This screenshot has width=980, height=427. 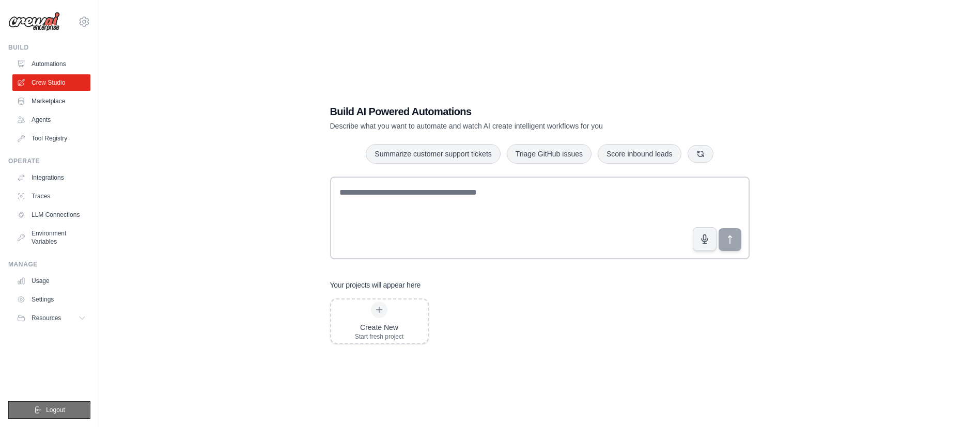 What do you see at coordinates (504, 111) in the screenshot?
I see `h1: Build AI Powered Automations` at bounding box center [504, 111].